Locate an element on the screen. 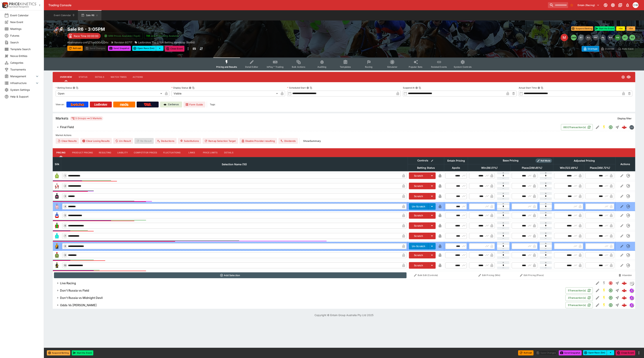 This screenshot has width=644, height=358. span: 5 is located at coordinates (65, 215).